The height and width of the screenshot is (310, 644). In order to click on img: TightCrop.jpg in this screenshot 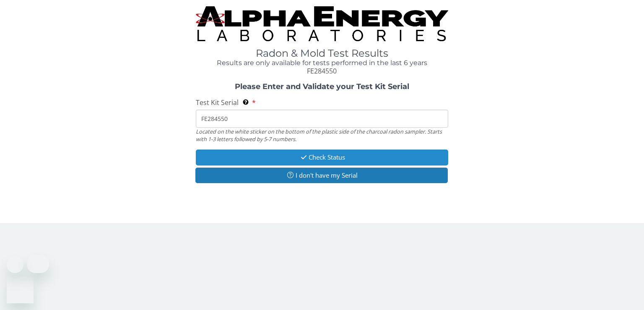, I will do `click(322, 23)`.